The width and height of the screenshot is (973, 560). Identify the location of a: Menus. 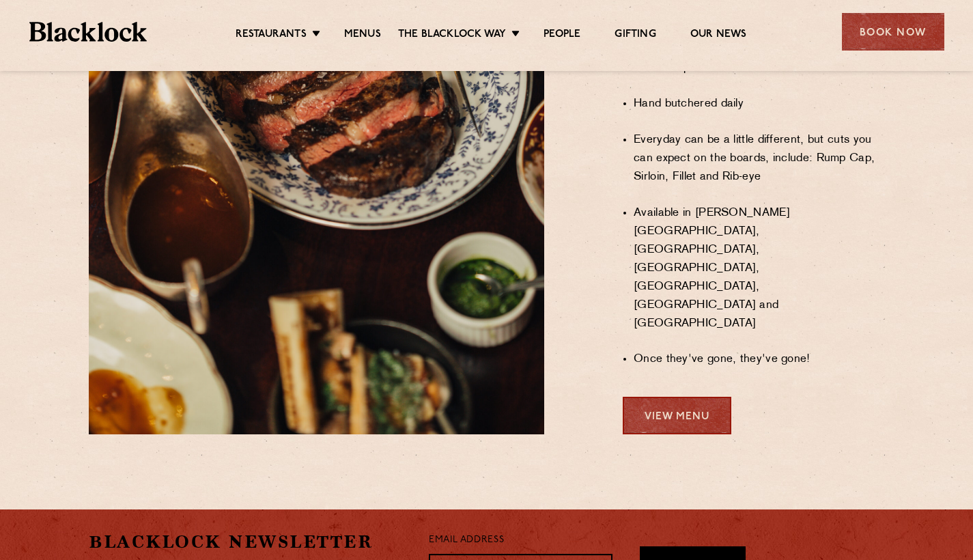
(363, 36).